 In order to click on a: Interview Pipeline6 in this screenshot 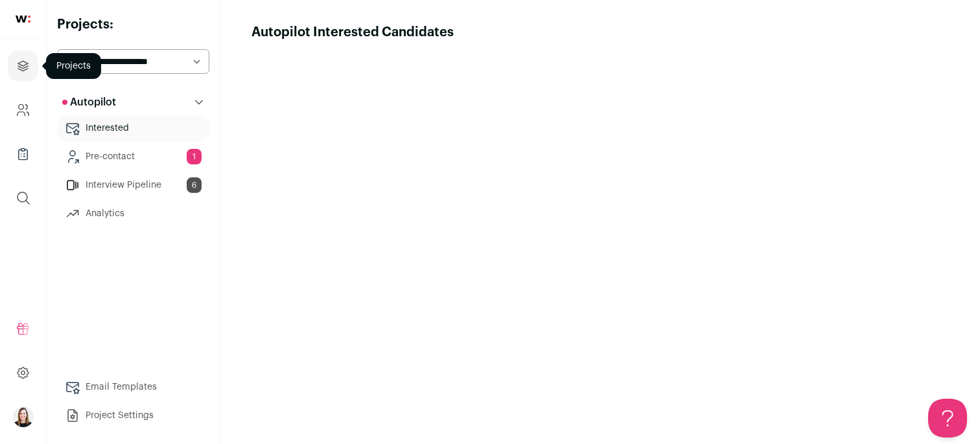, I will do `click(133, 185)`.